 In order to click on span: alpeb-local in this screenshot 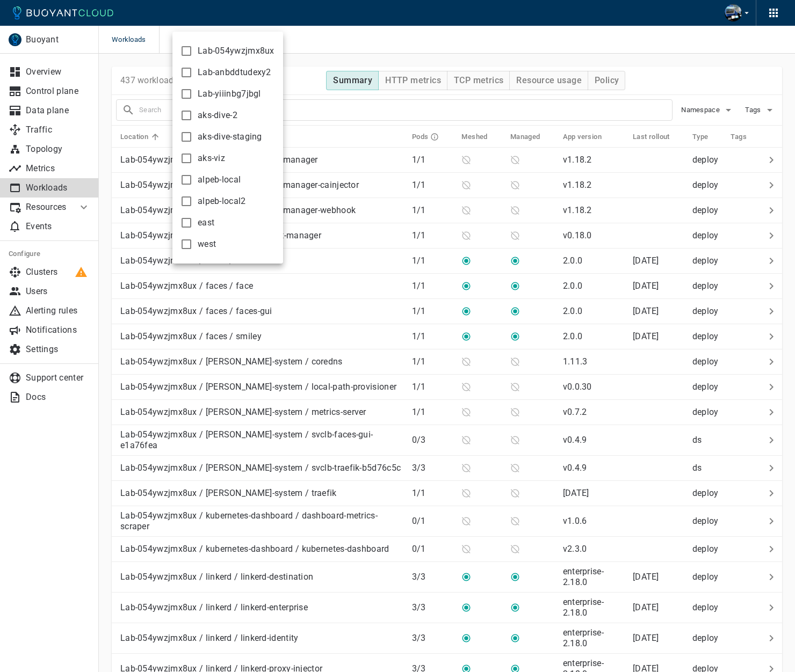, I will do `click(219, 180)`.